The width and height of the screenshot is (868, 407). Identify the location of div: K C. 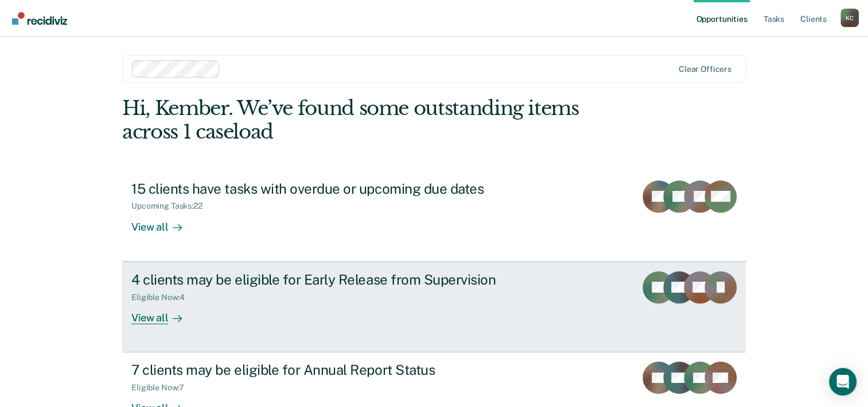
(850, 18).